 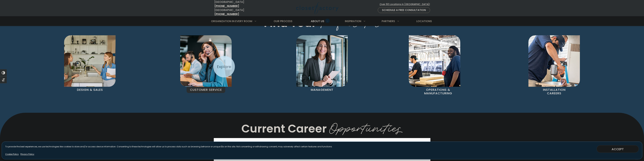 I want to click on a: Manager at Closet Factory Management, so click(x=322, y=64).